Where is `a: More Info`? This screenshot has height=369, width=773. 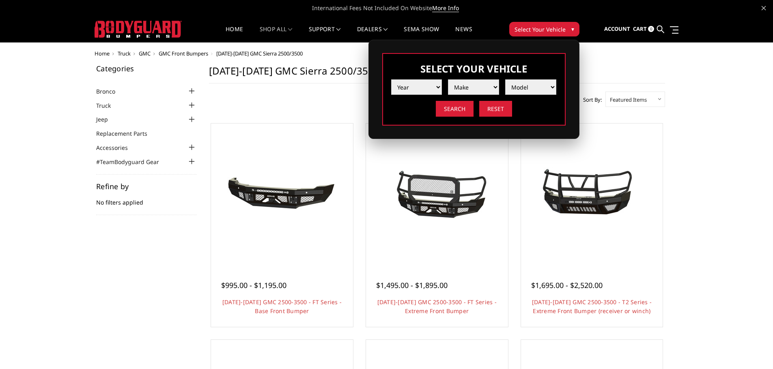 a: More Info is located at coordinates (445, 8).